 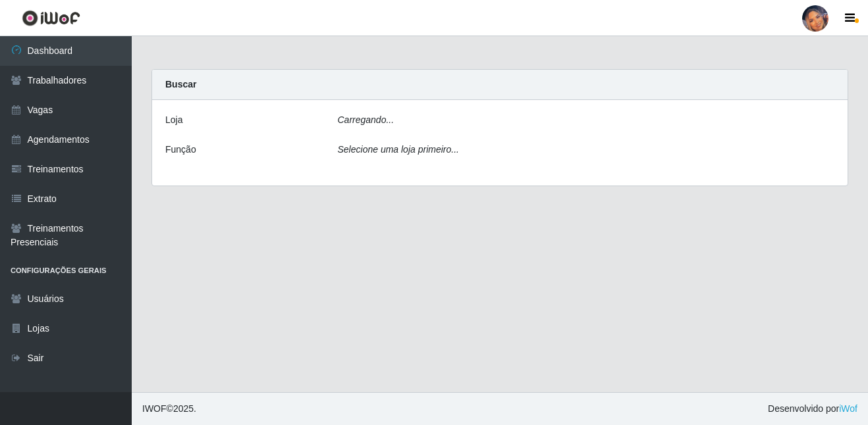 I want to click on span: Desenvolvido por, so click(x=812, y=408).